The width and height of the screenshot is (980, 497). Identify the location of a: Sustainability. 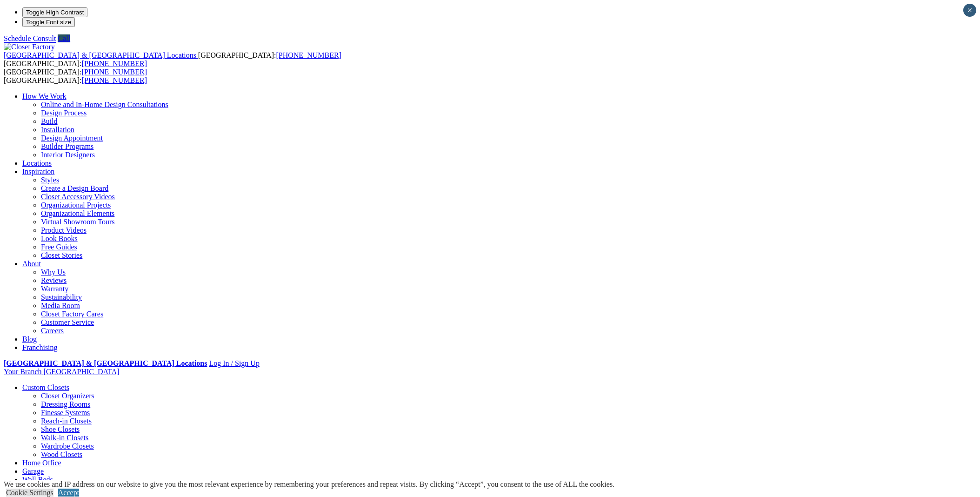
(61, 297).